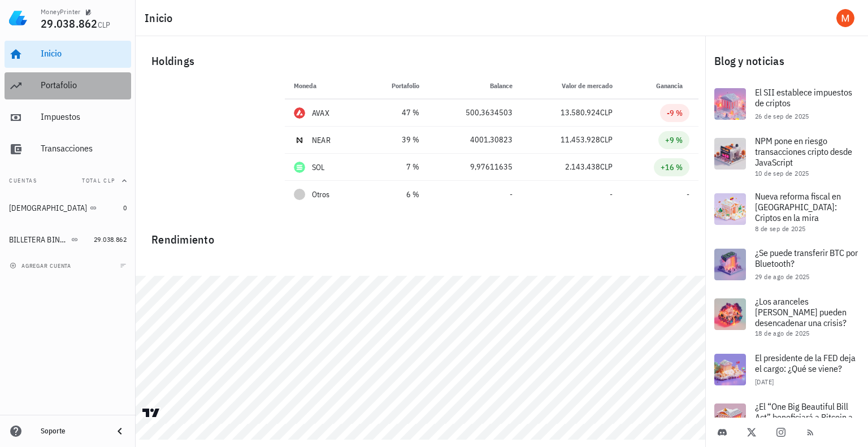 The width and height of the screenshot is (868, 447). I want to click on div: -9 %, so click(675, 113).